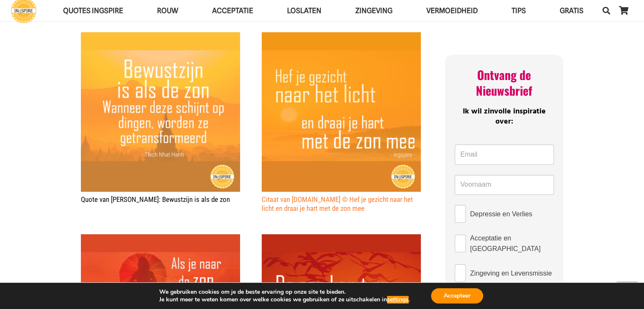 The image size is (644, 309). I want to click on span: Loslaten, so click(304, 11).